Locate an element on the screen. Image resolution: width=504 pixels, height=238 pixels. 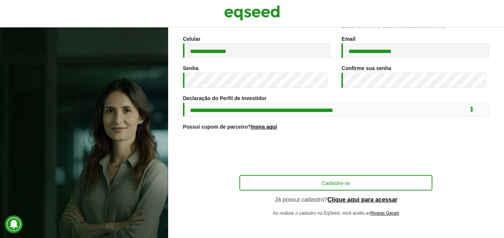
label: Confirme sua senha is located at coordinates (367, 68).